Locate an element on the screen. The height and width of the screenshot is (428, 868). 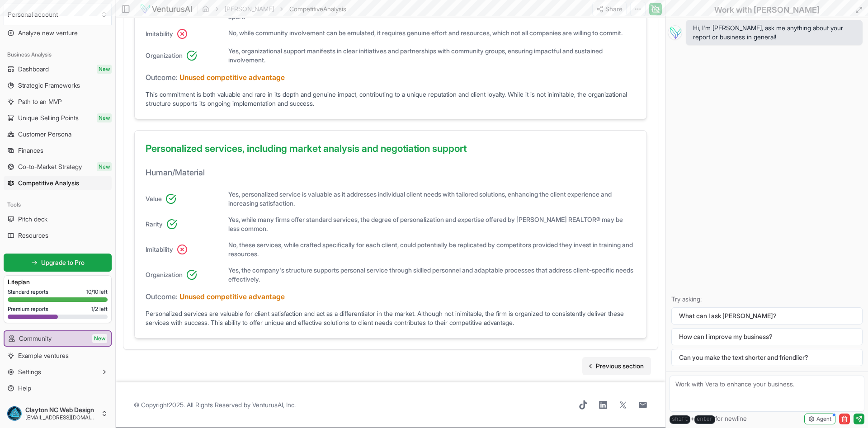
span: Analyze new venture is located at coordinates (48, 33).